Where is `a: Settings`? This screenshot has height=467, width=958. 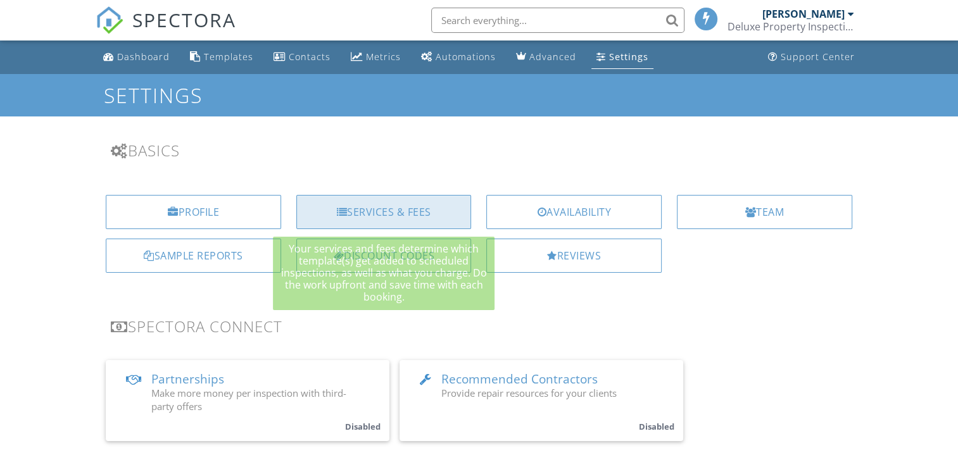
a: Settings is located at coordinates (622, 57).